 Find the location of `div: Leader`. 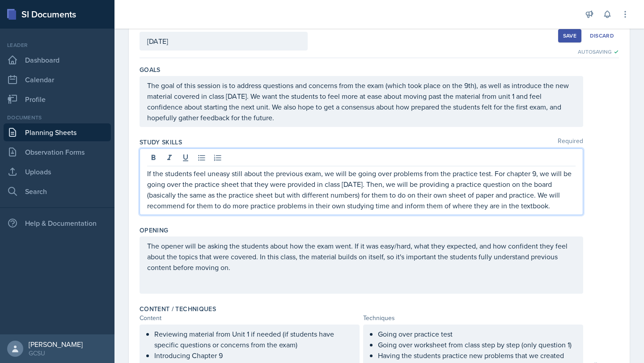

div: Leader is located at coordinates (57, 45).